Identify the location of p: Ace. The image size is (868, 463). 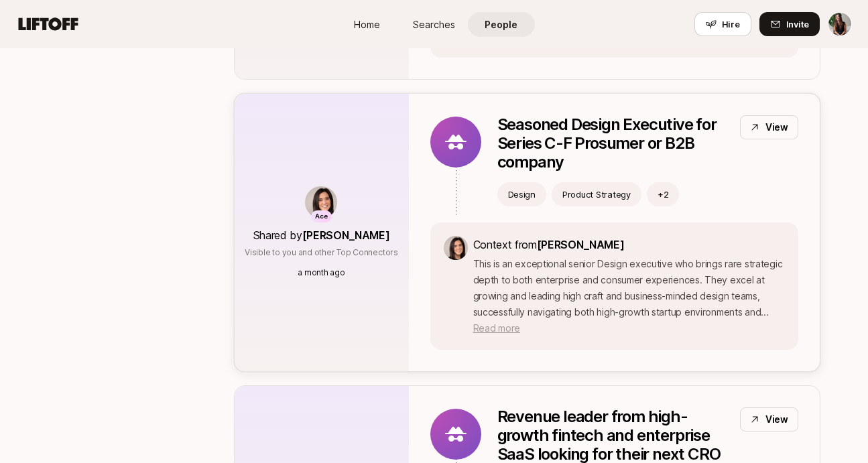
(321, 216).